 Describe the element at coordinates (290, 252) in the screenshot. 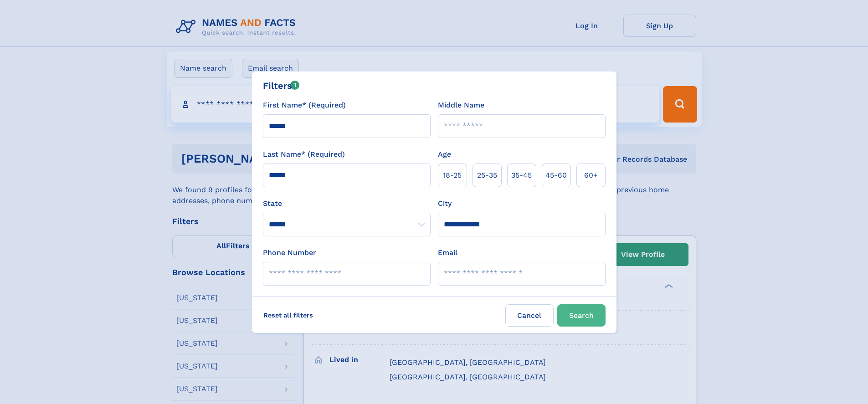

I see `label: Phone Number` at that location.